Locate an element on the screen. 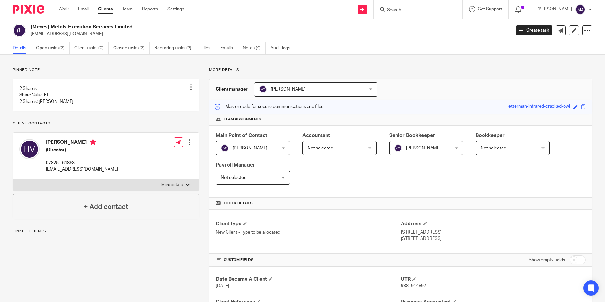 Image resolution: width=605 pixels, height=302 pixels. a: Clients is located at coordinates (105, 9).